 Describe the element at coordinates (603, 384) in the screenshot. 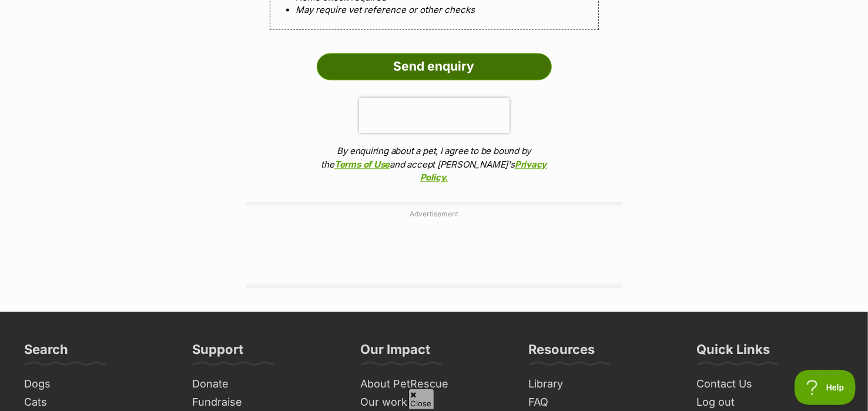

I see `a: Library` at that location.